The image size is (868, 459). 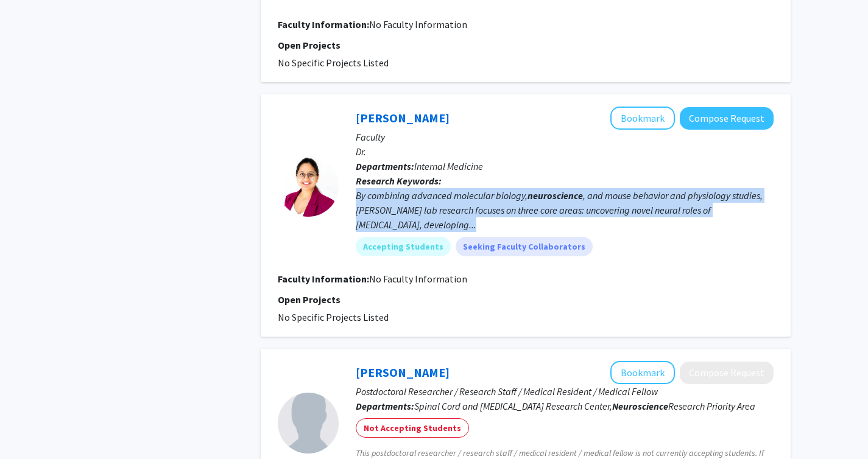 What do you see at coordinates (565, 137) in the screenshot?
I see `p: Faculty` at bounding box center [565, 137].